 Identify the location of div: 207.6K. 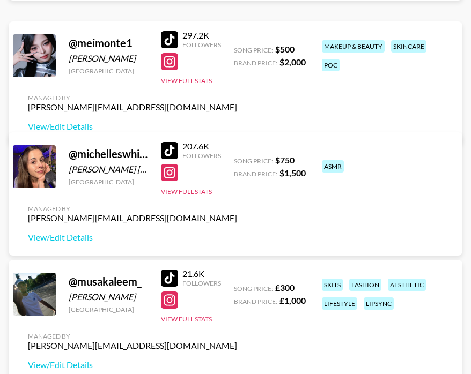
(202, 146).